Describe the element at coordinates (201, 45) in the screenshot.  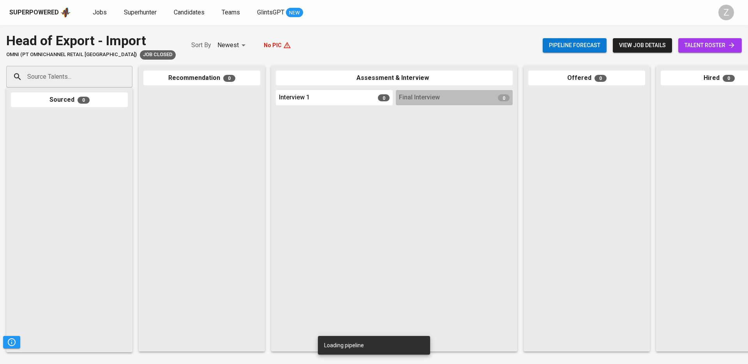
I see `p: Sort By` at that location.